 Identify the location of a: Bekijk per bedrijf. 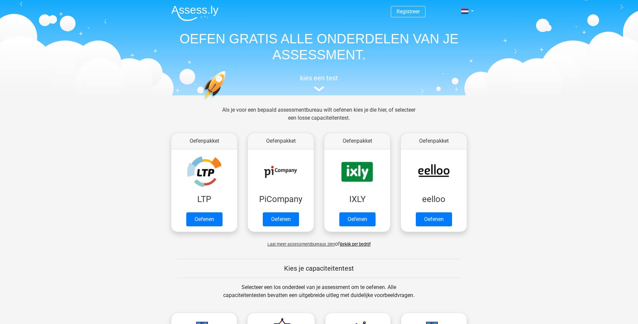
(355, 244).